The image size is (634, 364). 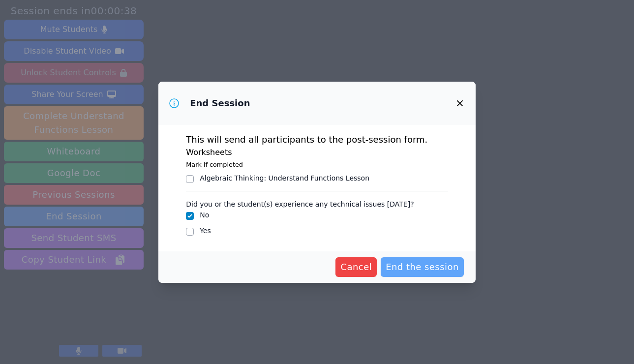 I want to click on label: No, so click(x=204, y=215).